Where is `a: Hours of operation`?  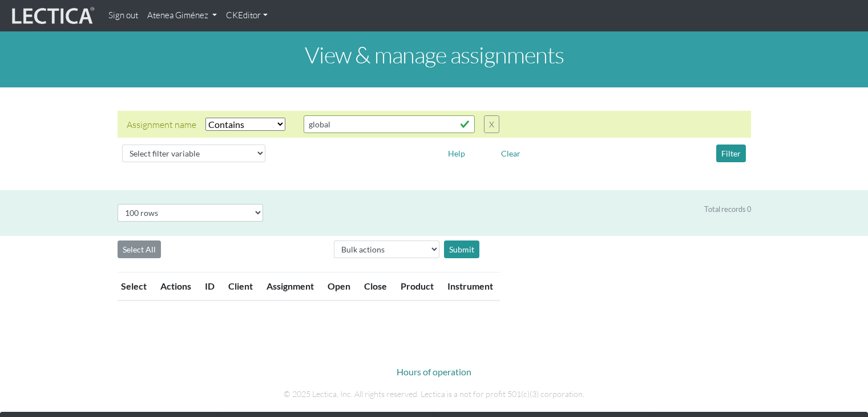 a: Hours of operation is located at coordinates (434, 372).